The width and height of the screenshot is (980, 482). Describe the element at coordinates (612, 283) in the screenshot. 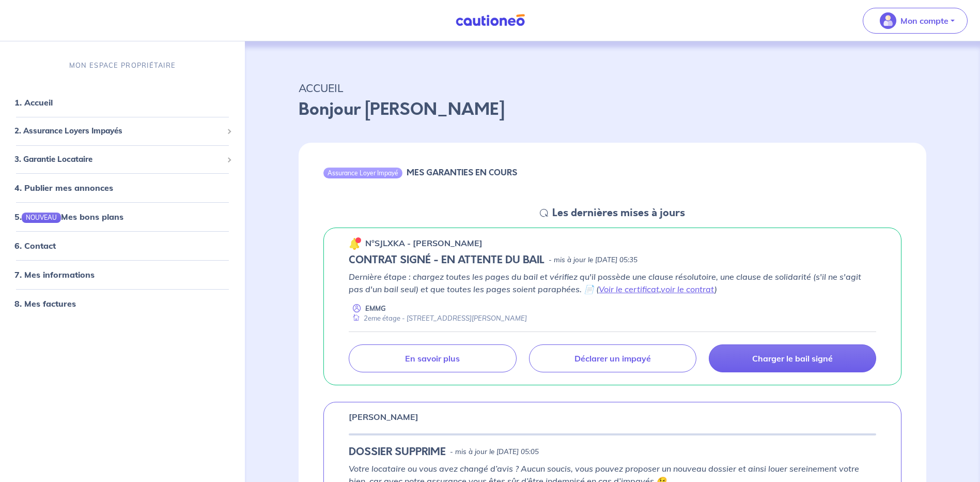

I see `p: Dernière étape : chargez toutes les pages du bail et vérifiez qu'il possède une clause résolutoir...` at that location.